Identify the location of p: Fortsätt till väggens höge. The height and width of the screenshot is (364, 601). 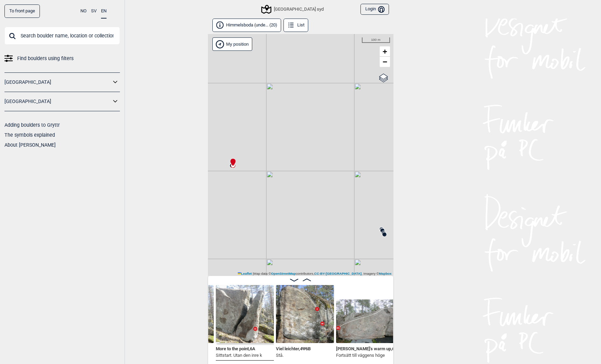
(368, 355).